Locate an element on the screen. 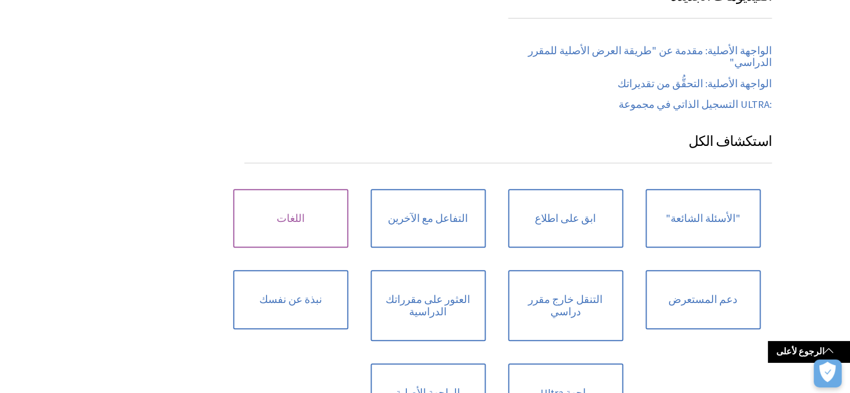  button: فتح التفضيلات is located at coordinates (827, 373).